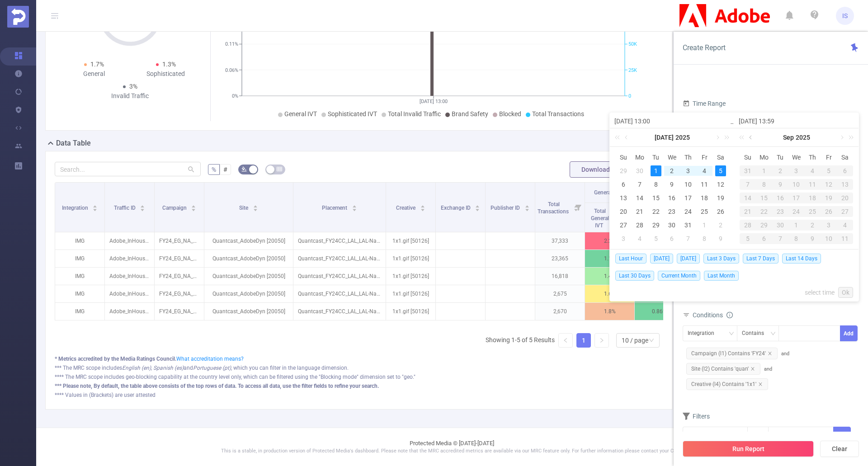 The width and height of the screenshot is (868, 466). What do you see at coordinates (812, 184) in the screenshot?
I see `div: 11` at bounding box center [812, 184].